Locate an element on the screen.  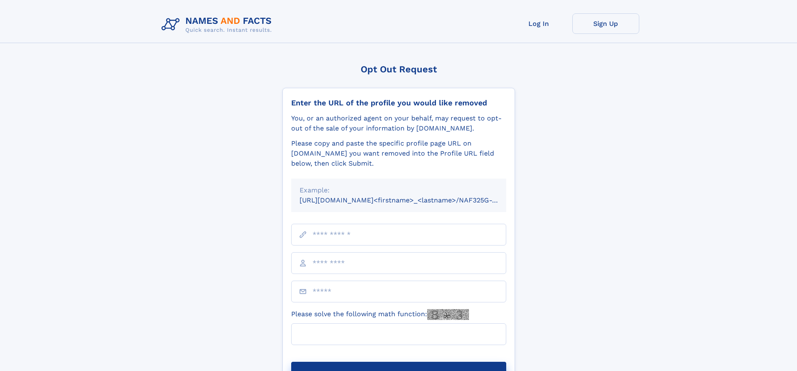
div: You, or an authorized agent on your behalf, may request to opt-out of the sale of your informatio... is located at coordinates (399, 123).